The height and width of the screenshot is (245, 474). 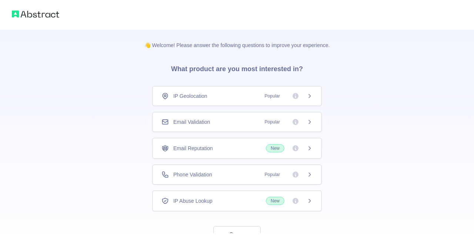 I want to click on span: Email Reputation, so click(x=193, y=148).